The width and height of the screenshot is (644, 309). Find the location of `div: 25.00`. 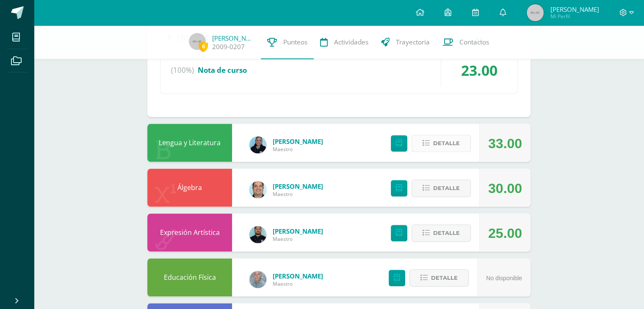

div: 25.00 is located at coordinates (505, 233).